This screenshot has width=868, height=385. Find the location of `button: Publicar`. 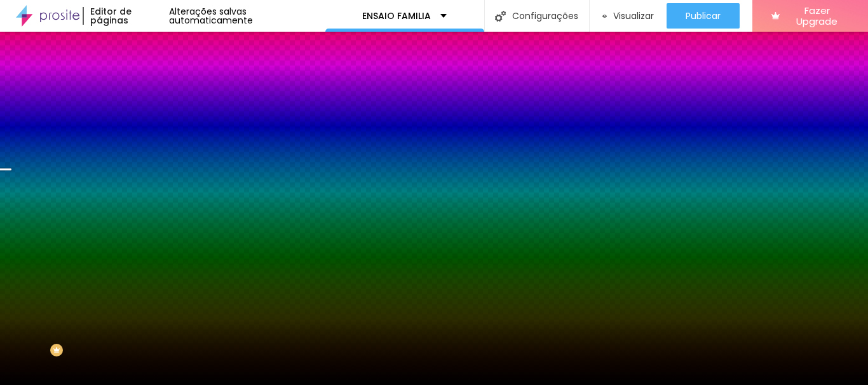

button: Publicar is located at coordinates (703, 16).